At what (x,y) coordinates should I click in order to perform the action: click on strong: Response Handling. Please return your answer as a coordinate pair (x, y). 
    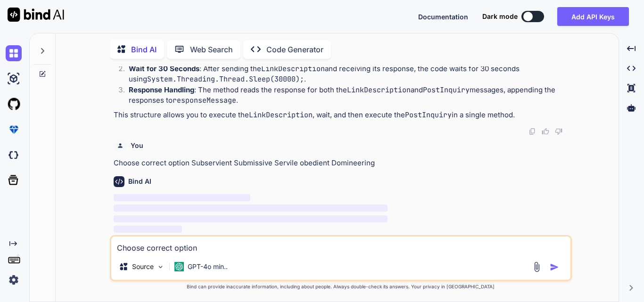
    Looking at the image, I should click on (161, 90).